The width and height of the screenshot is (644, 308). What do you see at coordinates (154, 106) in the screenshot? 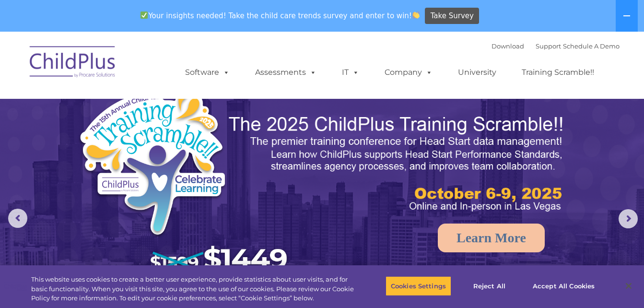
I see `span: Phone number` at bounding box center [154, 106].